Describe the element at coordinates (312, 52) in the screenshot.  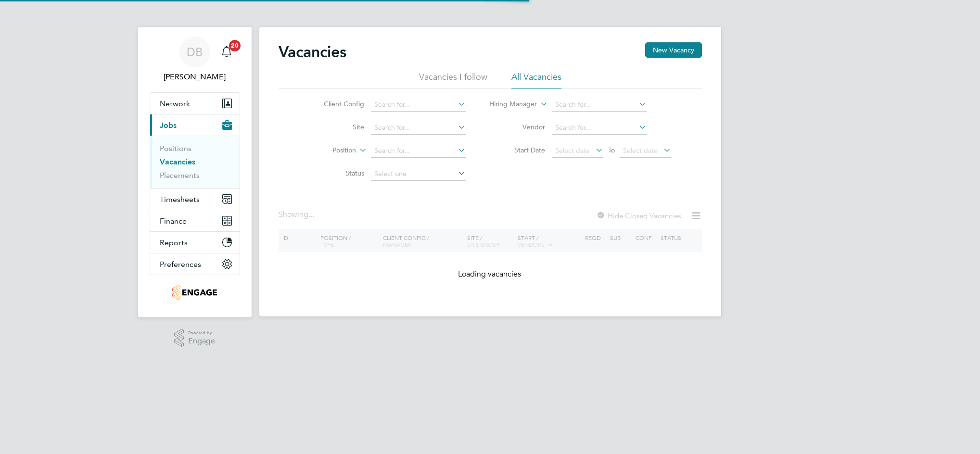
I see `h2: Vacancies` at that location.